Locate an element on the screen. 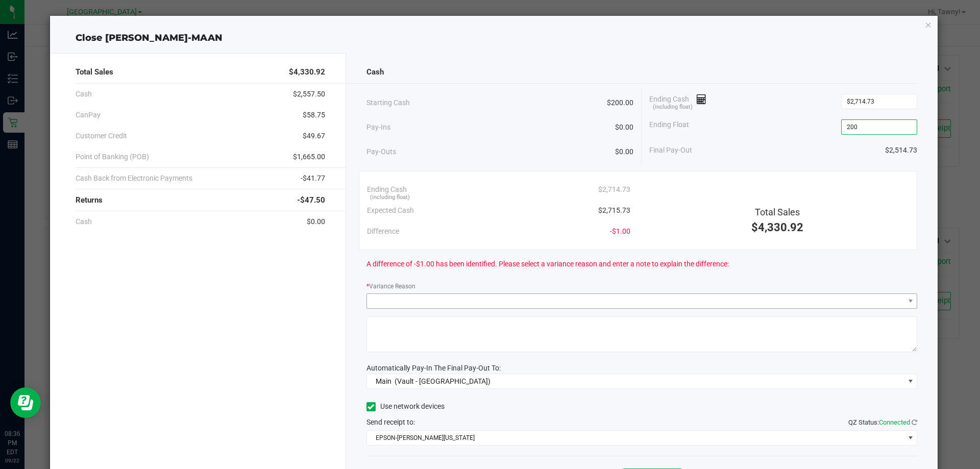 This screenshot has height=469, width=980. span: Customer Credit is located at coordinates (101, 136).